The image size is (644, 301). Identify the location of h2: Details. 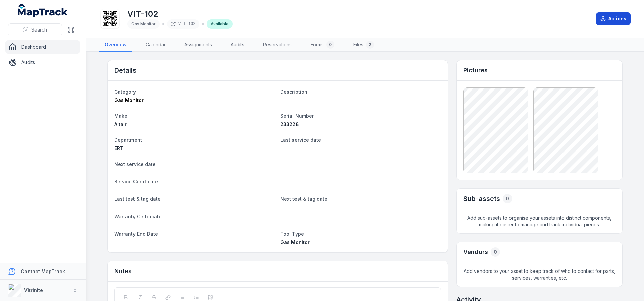
(125, 70).